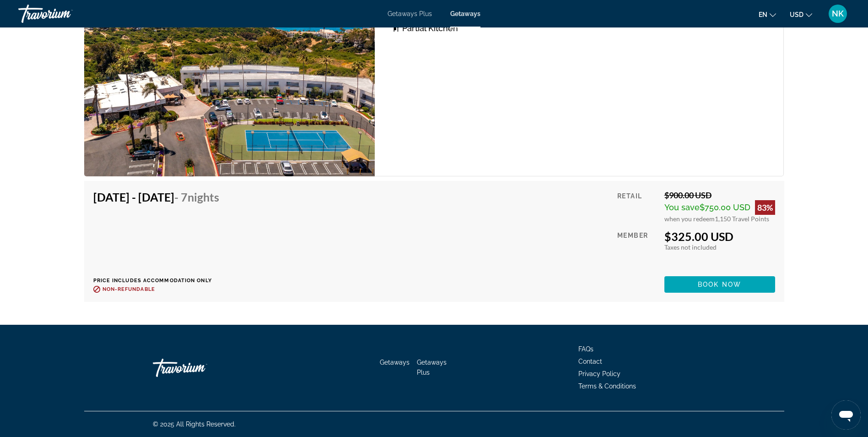  Describe the element at coordinates (607, 386) in the screenshot. I see `a: Terms & Conditions` at that location.